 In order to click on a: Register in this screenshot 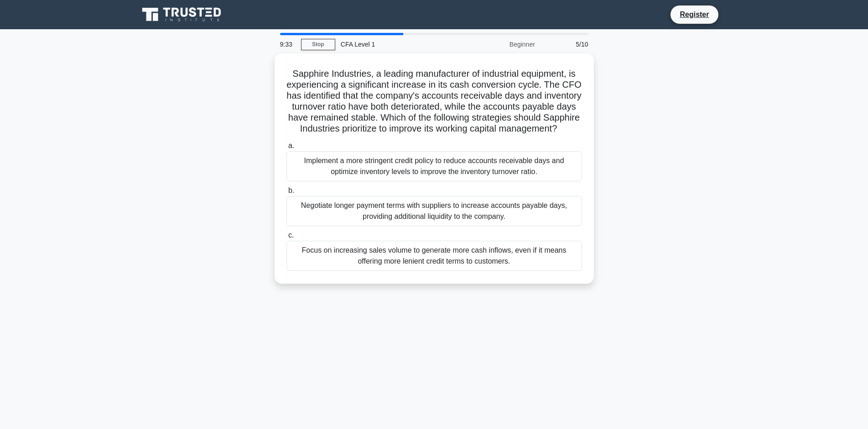, I will do `click(695, 14)`.